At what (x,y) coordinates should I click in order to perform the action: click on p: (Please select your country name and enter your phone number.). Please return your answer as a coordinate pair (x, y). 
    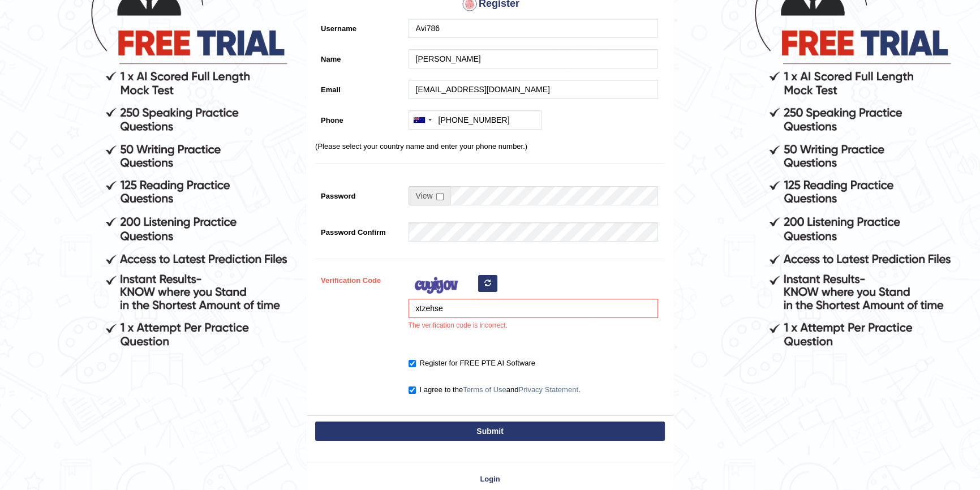
    Looking at the image, I should click on (490, 146).